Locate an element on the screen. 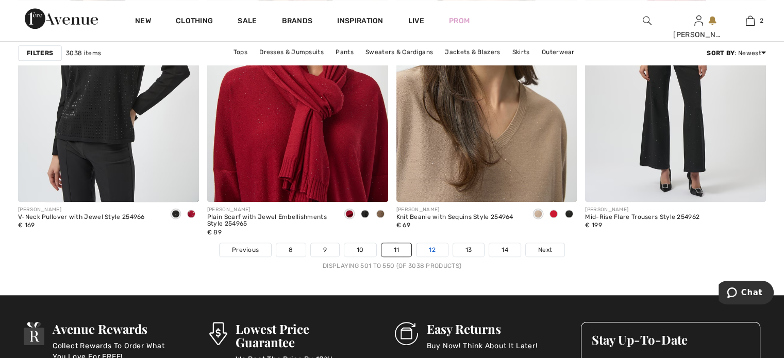  div: : Newest is located at coordinates (736, 53).